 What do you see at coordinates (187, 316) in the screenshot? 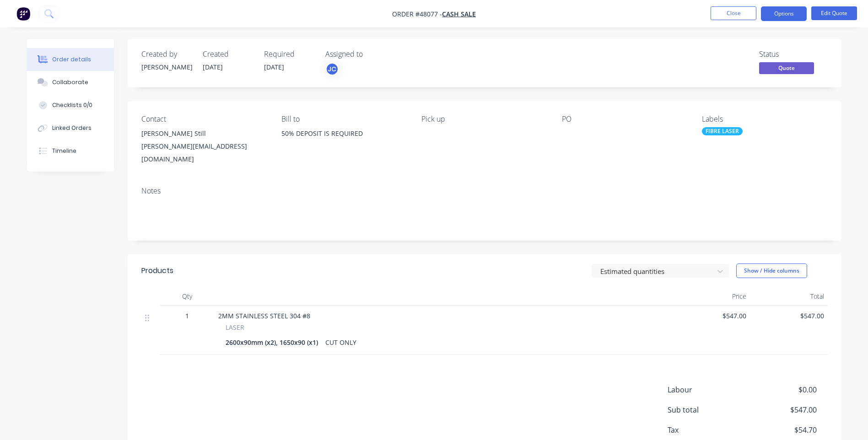
I see `span: 1` at bounding box center [187, 316].